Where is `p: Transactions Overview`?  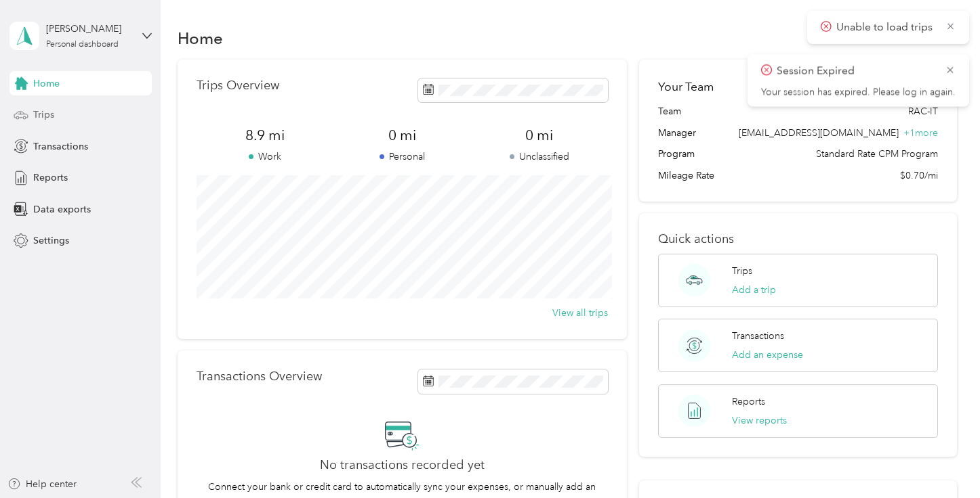
p: Transactions Overview is located at coordinates (259, 376).